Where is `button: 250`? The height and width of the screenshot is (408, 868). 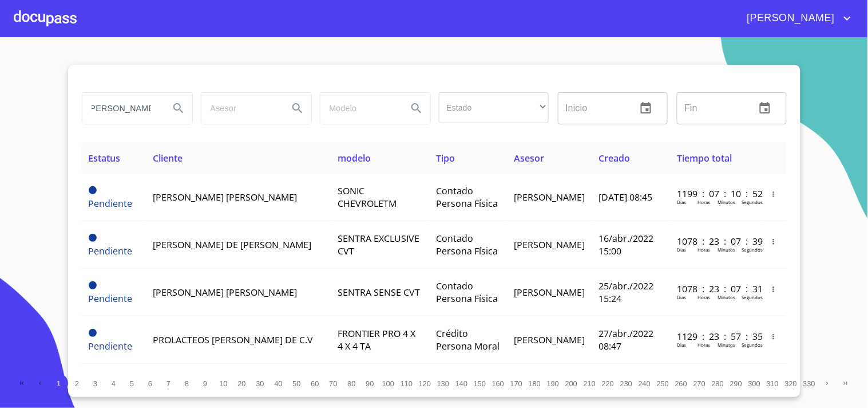 button: 250 is located at coordinates (664, 383).